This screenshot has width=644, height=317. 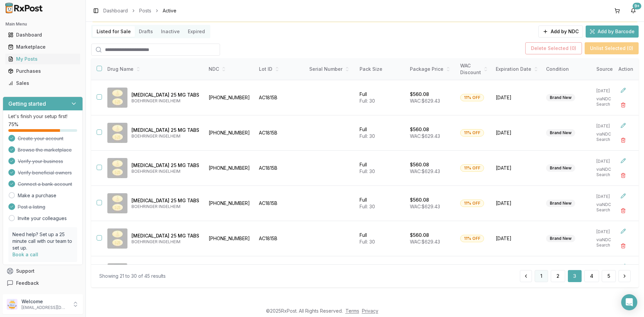 I want to click on button: My Posts, so click(x=43, y=59).